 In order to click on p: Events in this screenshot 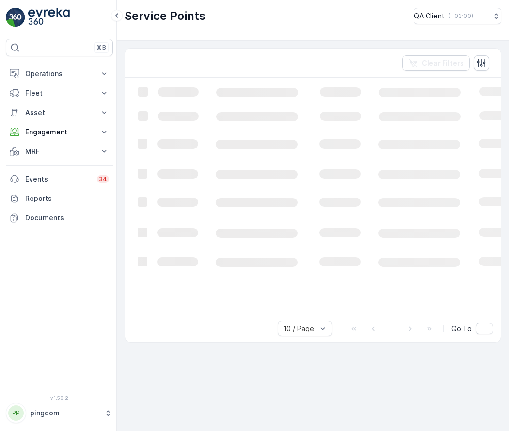, I will do `click(58, 179)`.